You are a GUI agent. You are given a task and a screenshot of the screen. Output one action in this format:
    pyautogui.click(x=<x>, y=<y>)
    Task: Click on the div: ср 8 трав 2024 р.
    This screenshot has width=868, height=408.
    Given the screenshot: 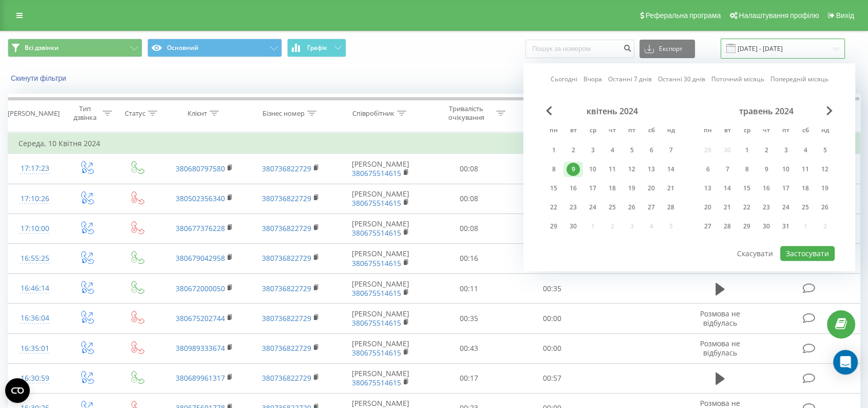 What is the action you would take?
    pyautogui.click(x=747, y=169)
    